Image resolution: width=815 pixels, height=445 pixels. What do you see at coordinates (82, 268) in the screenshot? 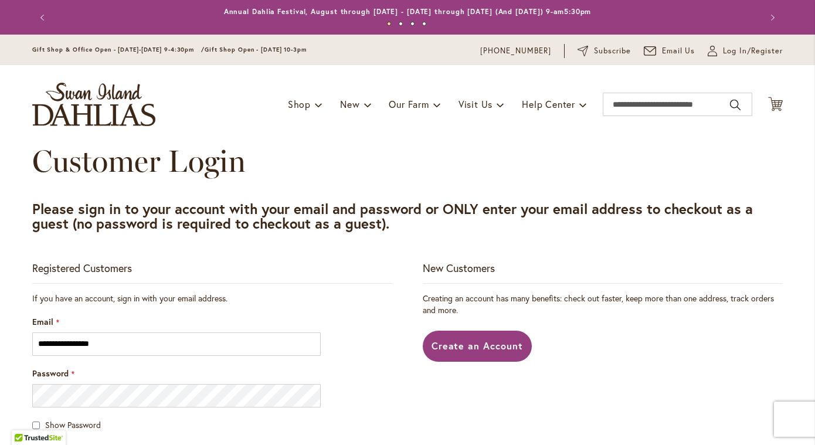
I see `strong: Registered Customers` at bounding box center [82, 268].